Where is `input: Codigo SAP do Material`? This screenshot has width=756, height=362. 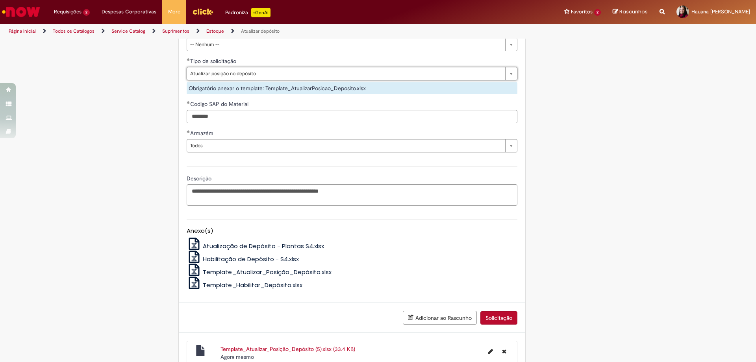
input: Codigo SAP do Material is located at coordinates (352, 117).